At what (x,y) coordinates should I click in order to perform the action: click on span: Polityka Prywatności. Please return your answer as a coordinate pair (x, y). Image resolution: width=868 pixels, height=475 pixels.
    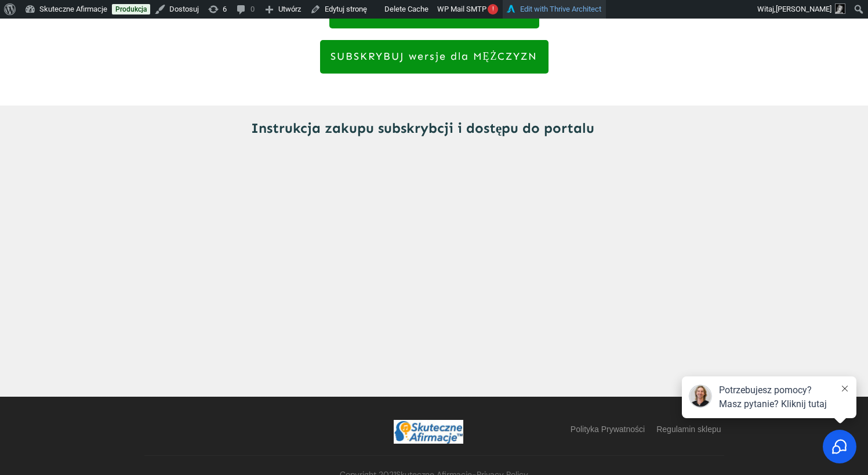
    Looking at the image, I should click on (608, 429).